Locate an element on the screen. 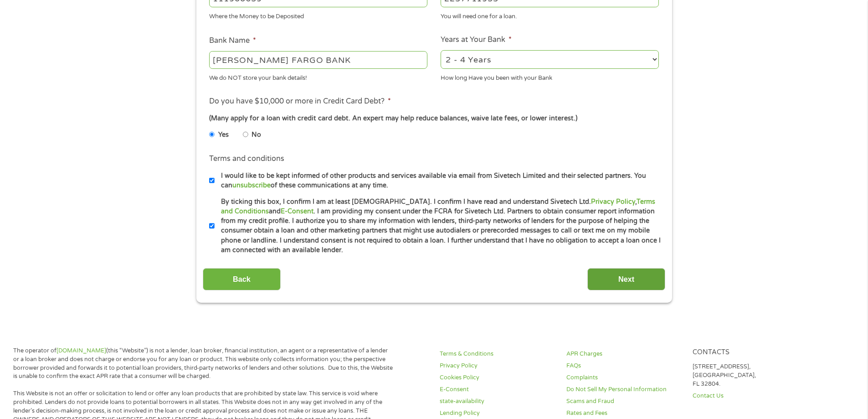 The image size is (868, 419). a: Do Not Sell My Personal Information is located at coordinates (625, 390).